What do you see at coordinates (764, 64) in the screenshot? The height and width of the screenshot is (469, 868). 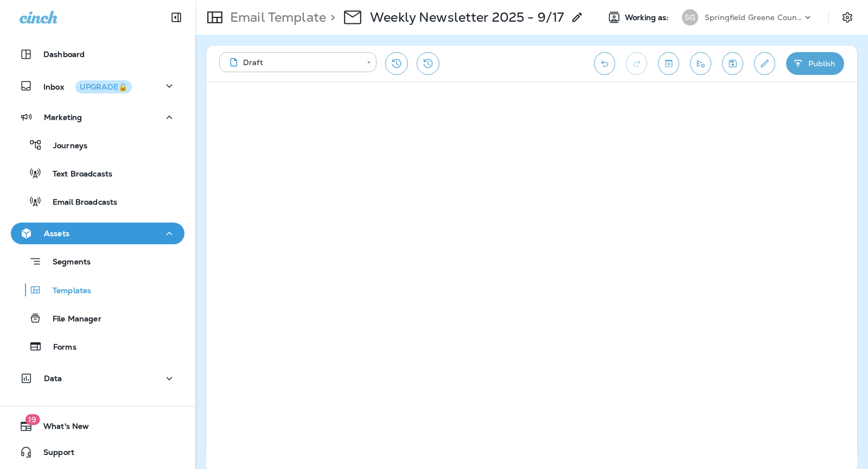 I see `button: Edit details` at bounding box center [764, 64].